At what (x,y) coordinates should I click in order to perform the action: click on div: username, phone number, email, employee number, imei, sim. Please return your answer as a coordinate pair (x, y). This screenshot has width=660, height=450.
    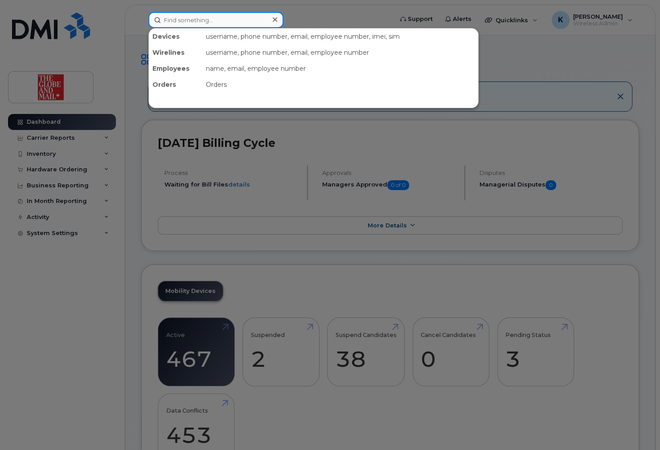
    Looking at the image, I should click on (340, 37).